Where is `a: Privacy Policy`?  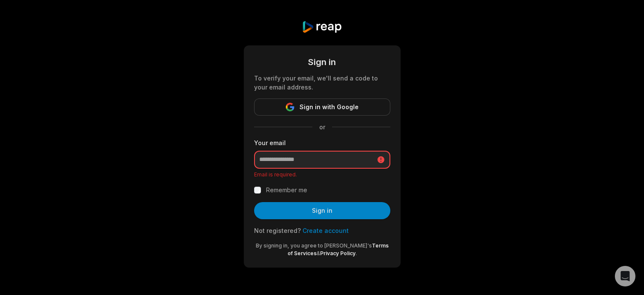 a: Privacy Policy is located at coordinates (337, 253).